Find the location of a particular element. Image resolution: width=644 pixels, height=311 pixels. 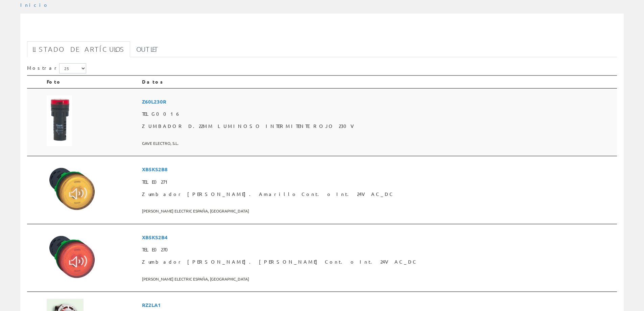

span: XB5KS2B4 is located at coordinates (378, 237).